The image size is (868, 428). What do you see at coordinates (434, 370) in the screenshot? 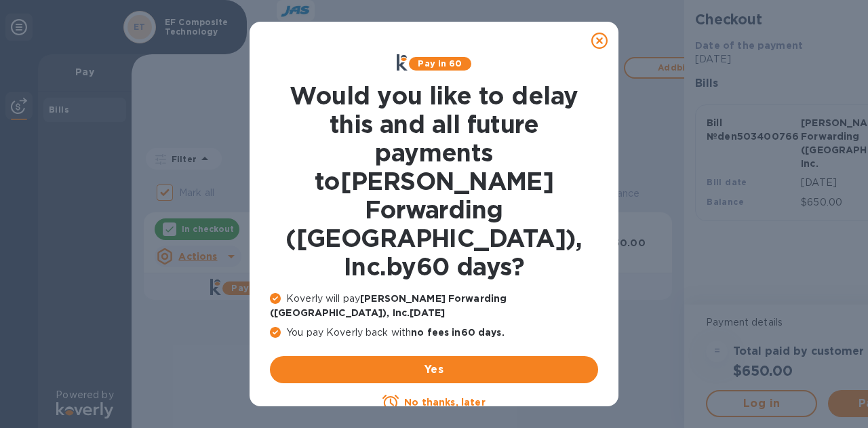
I see `span: Yes` at bounding box center [434, 370].